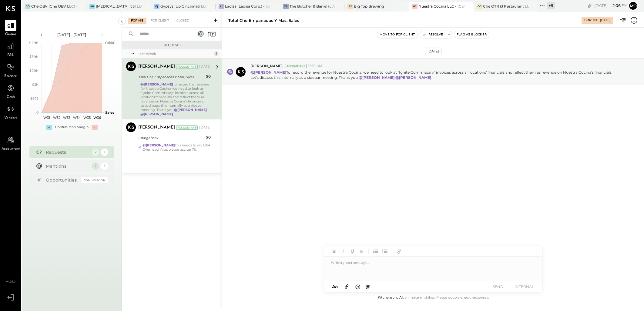  Describe the element at coordinates (160, 20) in the screenshot. I see `div: For Client` at that location.